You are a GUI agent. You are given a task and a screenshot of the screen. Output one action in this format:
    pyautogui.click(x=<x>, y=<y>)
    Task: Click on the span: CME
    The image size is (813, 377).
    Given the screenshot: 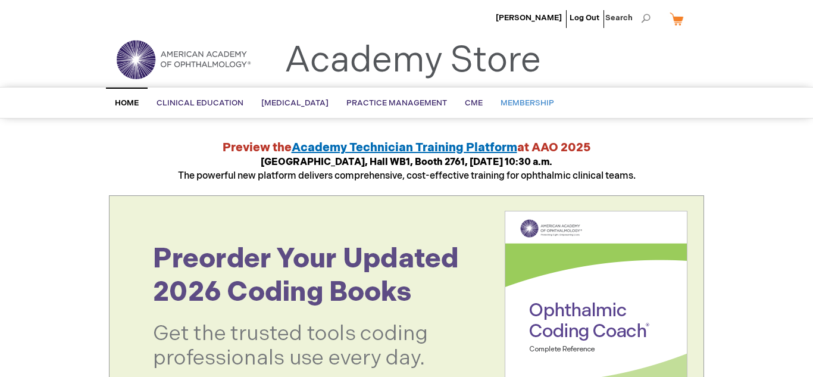 What is the action you would take?
    pyautogui.click(x=474, y=103)
    